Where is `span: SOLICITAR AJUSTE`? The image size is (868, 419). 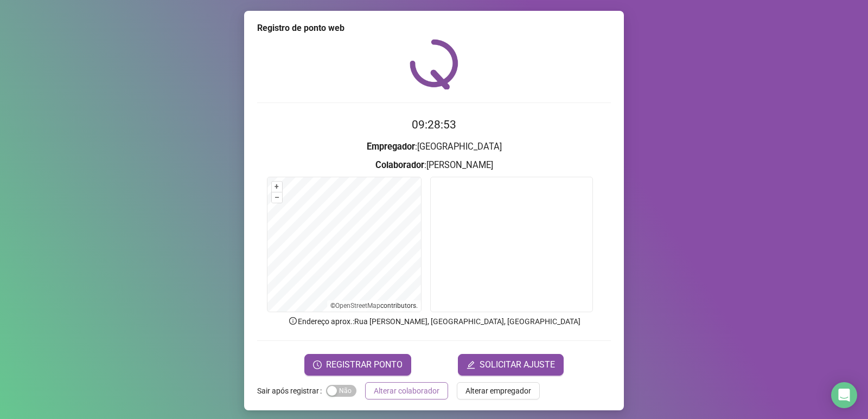
span: SOLICITAR AJUSTE is located at coordinates (517, 365).